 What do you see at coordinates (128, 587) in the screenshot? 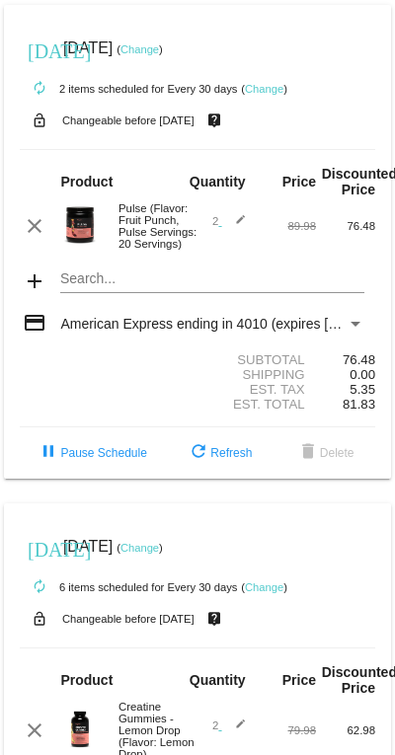
I see `small: 6 items scheduled for Every 30 days` at bounding box center [128, 587].